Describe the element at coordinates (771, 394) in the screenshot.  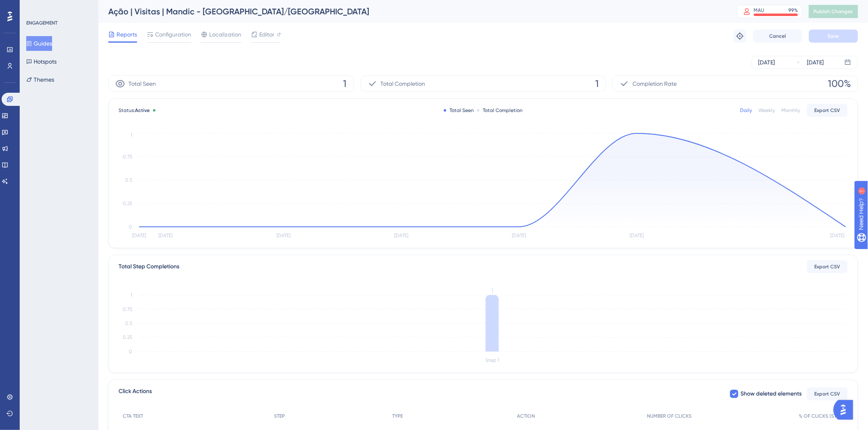
I see `span: Show deleted elements` at that location.